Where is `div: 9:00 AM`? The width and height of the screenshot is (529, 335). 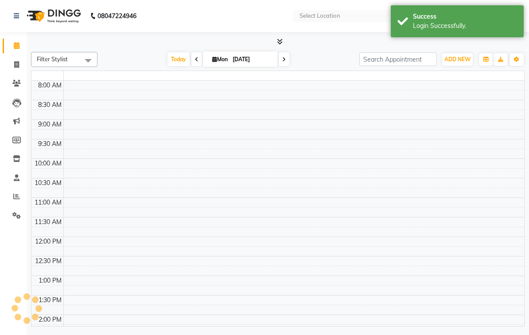
div: 9:00 AM is located at coordinates (50, 124).